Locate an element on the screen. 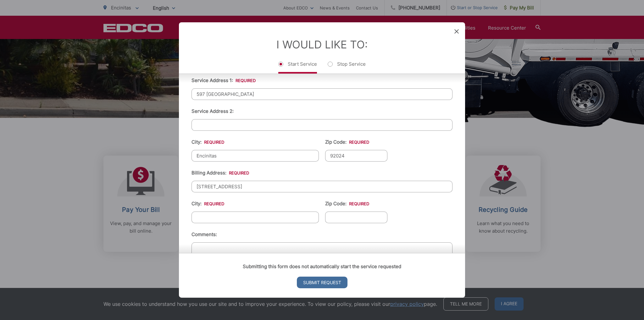 The width and height of the screenshot is (644, 320). label: Service Address 2: is located at coordinates (213, 111).